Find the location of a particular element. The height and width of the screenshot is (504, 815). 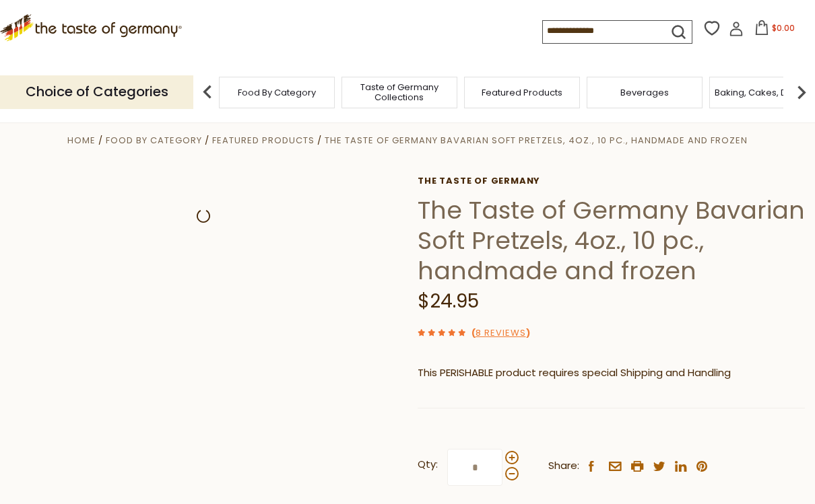

span: $24.95 is located at coordinates (448, 301).